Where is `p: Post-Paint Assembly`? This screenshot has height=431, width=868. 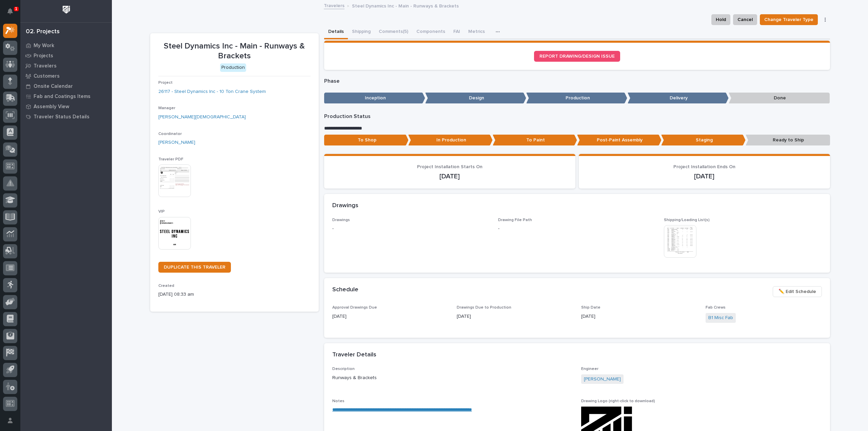
p: Post-Paint Assembly is located at coordinates (619, 140).